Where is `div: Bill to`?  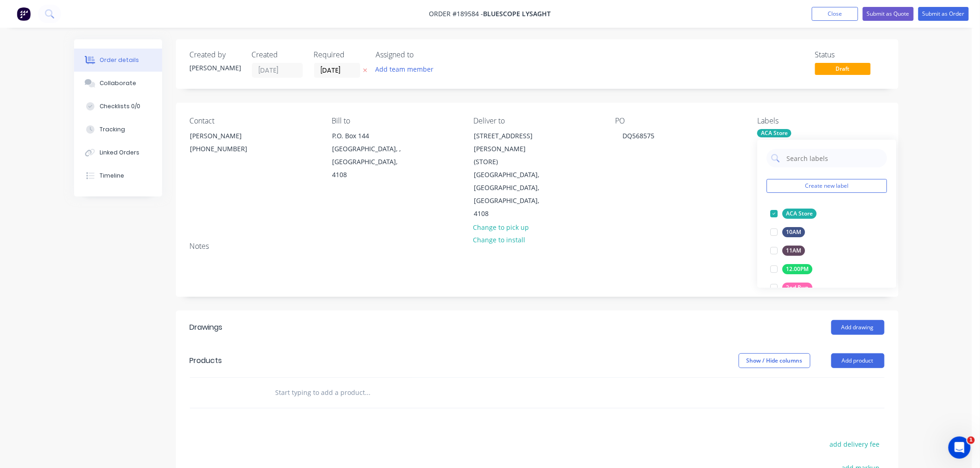
div: Bill to is located at coordinates (395, 121).